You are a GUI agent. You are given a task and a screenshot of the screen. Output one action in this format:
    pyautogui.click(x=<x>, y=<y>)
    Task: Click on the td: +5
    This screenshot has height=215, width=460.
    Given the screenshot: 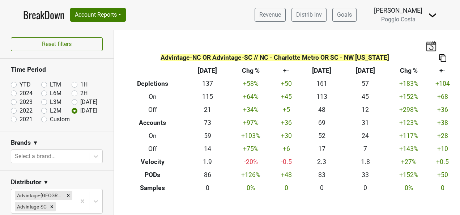 What is the action you would take?
    pyautogui.click(x=286, y=110)
    